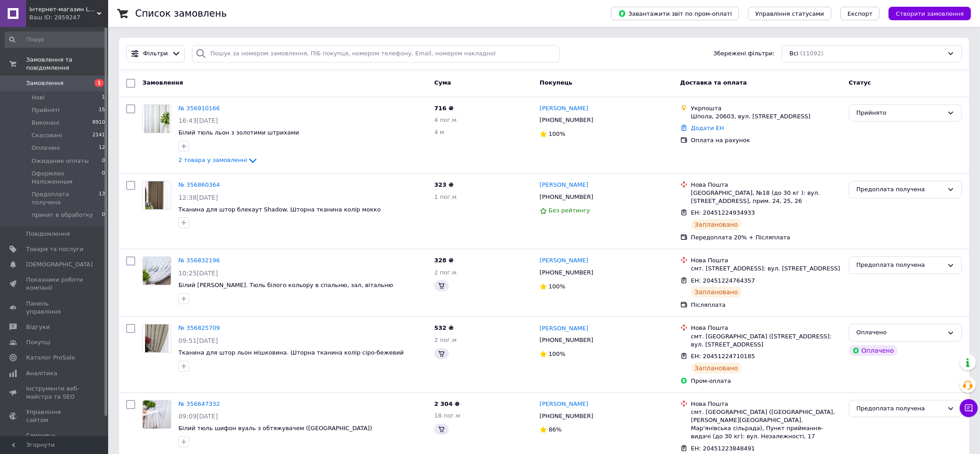  What do you see at coordinates (570, 210) in the screenshot?
I see `span: Без рейтингу` at bounding box center [570, 210].